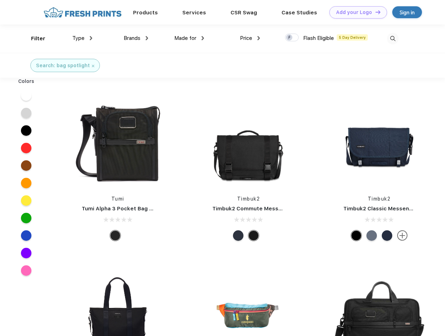 Image resolution: width=445 pixels, height=336 pixels. Describe the element at coordinates (378, 12) in the screenshot. I see `img: DT` at that location.